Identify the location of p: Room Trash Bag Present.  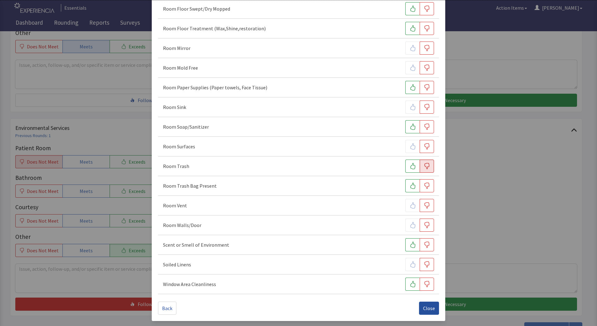
(190, 186).